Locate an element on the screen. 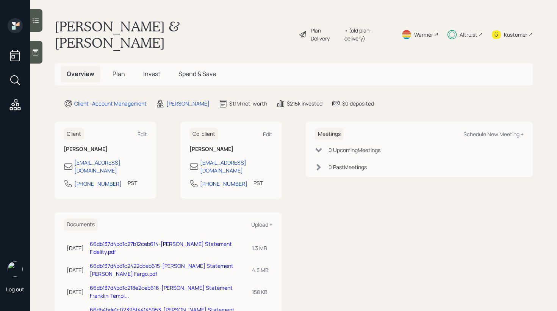 The height and width of the screenshot is (311, 557). div: Kustomer is located at coordinates (516, 34).